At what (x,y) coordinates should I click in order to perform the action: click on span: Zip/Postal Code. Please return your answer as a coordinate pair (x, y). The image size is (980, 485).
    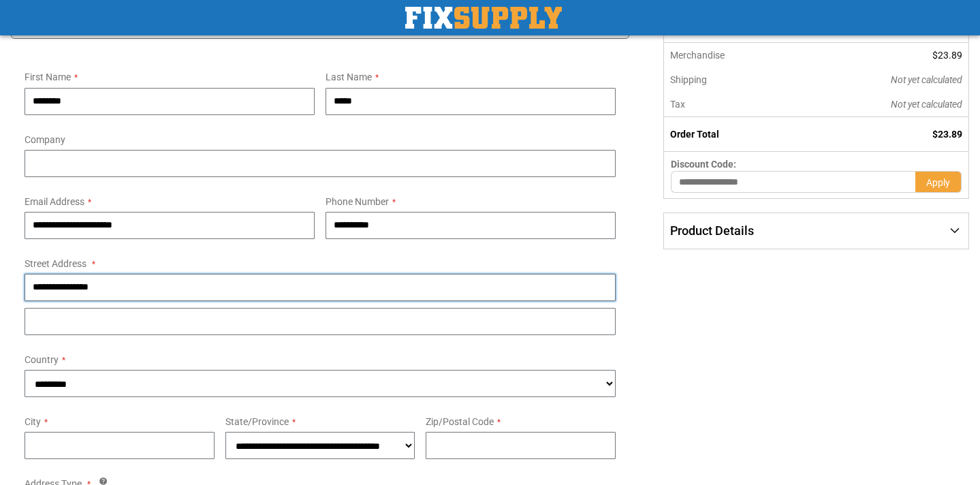
    Looking at the image, I should click on (460, 421).